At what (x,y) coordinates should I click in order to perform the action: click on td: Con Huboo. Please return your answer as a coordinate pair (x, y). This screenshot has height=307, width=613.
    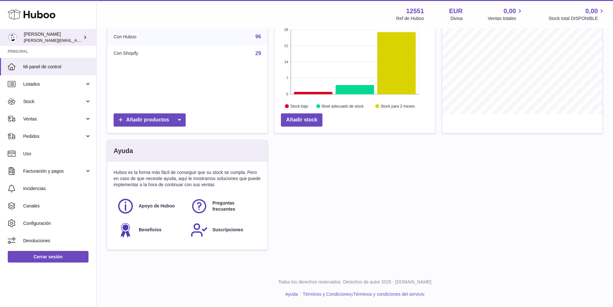
    Looking at the image, I should click on (150, 37).